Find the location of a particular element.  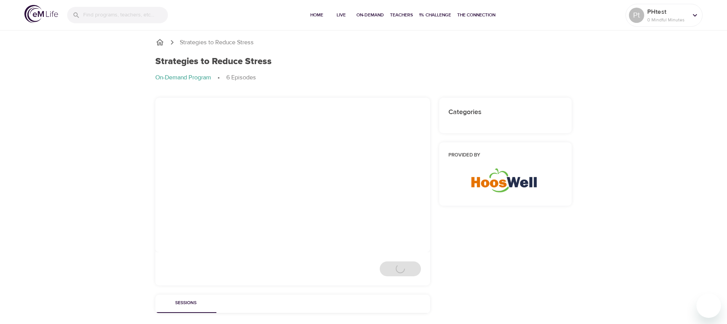

div: Pt is located at coordinates (637, 15).